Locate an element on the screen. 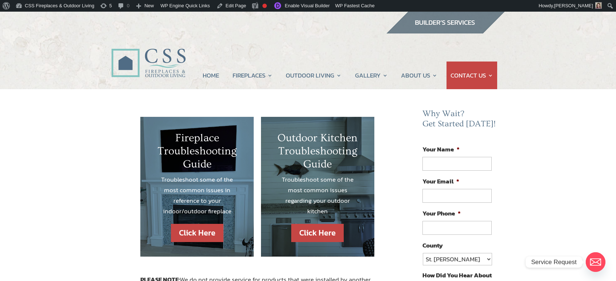 The height and width of the screenshot is (281, 616). img: builders_btn is located at coordinates (445, 23).